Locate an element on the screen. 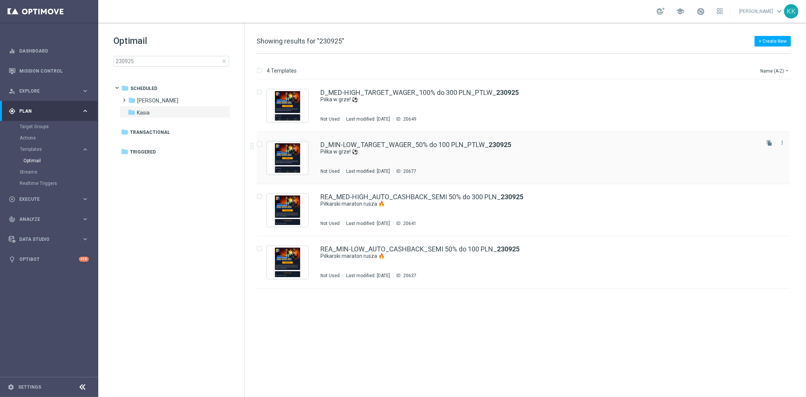 This screenshot has height=397, width=806. div: Optibot is located at coordinates (49, 259).